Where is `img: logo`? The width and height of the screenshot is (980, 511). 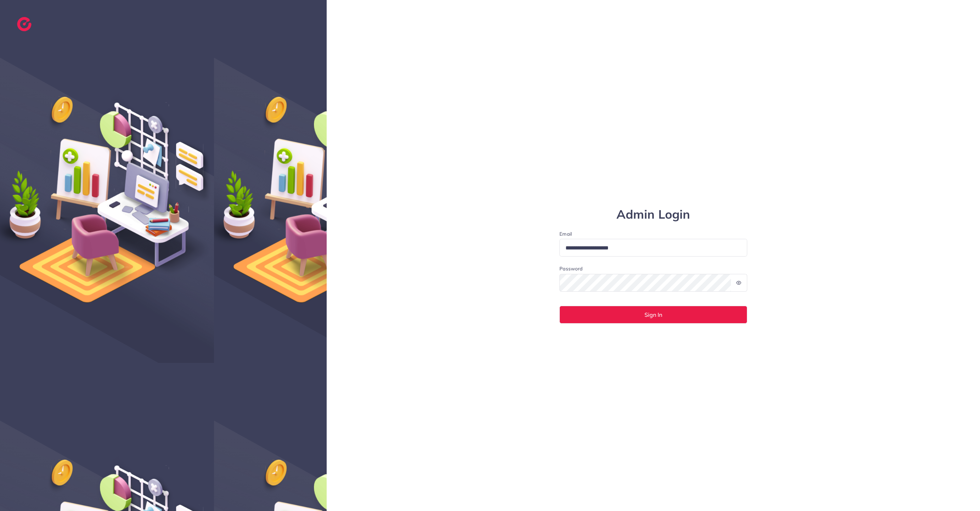 img: logo is located at coordinates (24, 24).